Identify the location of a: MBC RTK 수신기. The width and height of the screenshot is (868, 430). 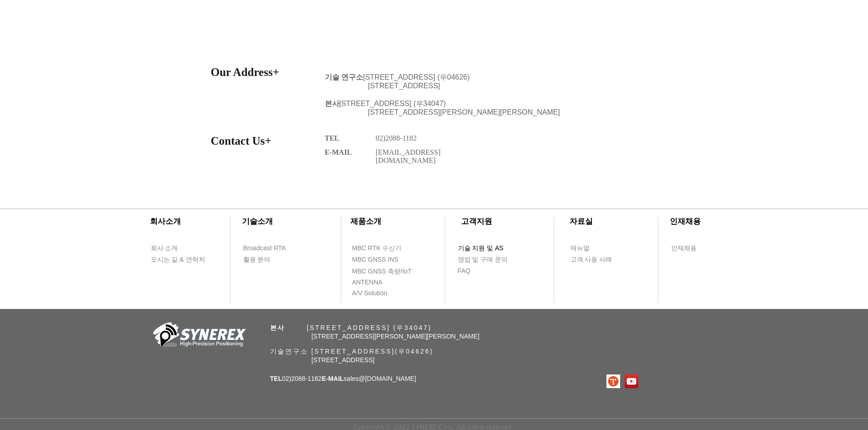
(386, 248).